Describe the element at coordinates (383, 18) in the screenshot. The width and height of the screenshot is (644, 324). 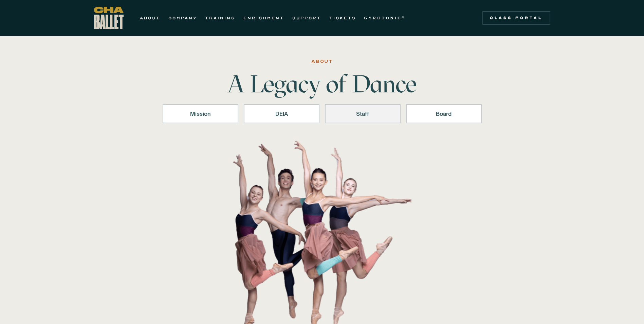
I see `strong: GYROTONIC` at that location.